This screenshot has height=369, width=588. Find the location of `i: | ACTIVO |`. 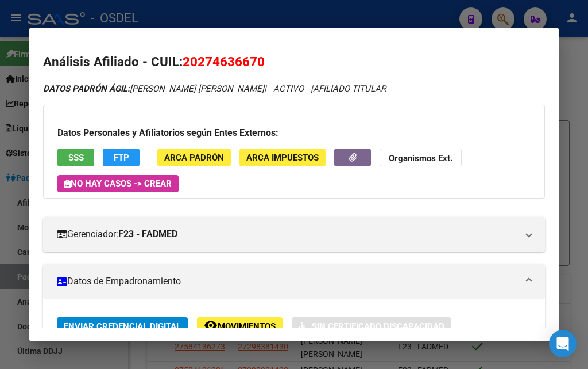

i: | ACTIVO | is located at coordinates (214, 89).